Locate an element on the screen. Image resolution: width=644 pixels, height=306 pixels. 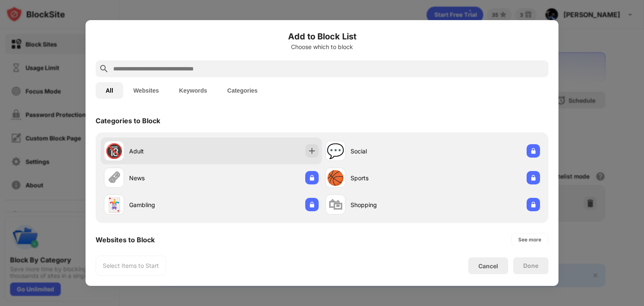
img: search.svg is located at coordinates (104, 69).